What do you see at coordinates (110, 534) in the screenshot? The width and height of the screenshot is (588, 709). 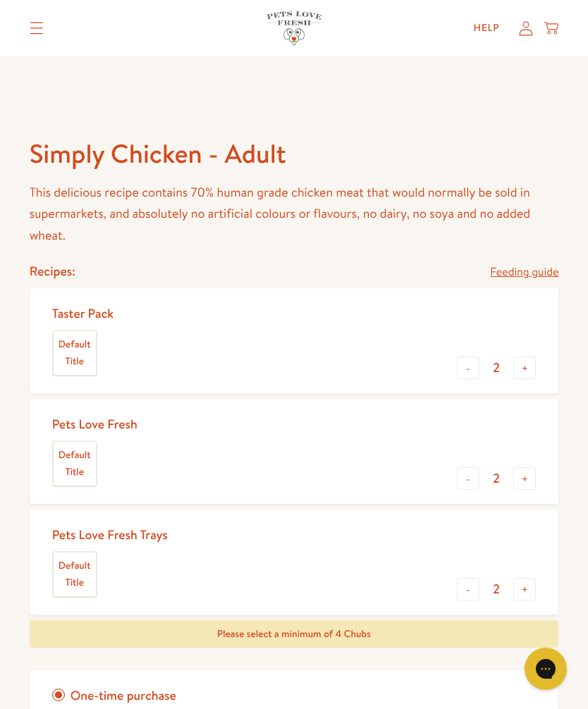 I see `div: Pets Love Fresh Trays` at bounding box center [110, 534].